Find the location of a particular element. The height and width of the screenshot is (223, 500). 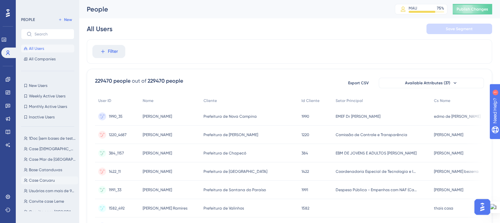

span: Setor Principal is located at coordinates (349, 101).